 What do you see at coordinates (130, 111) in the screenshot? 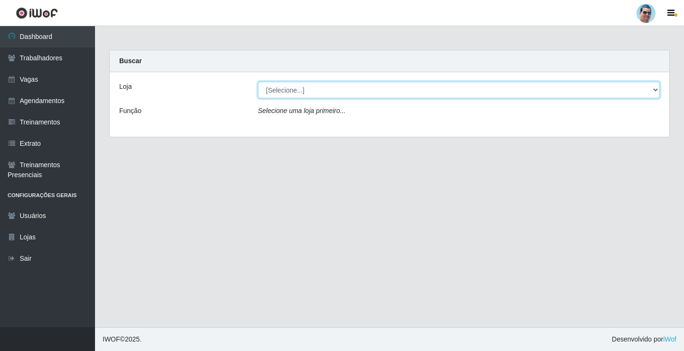
I see `label: Função` at bounding box center [130, 111].